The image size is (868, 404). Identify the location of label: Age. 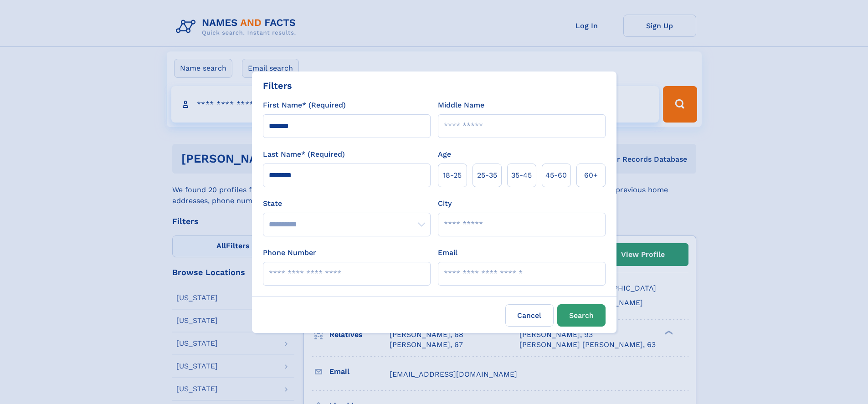
(444, 154).